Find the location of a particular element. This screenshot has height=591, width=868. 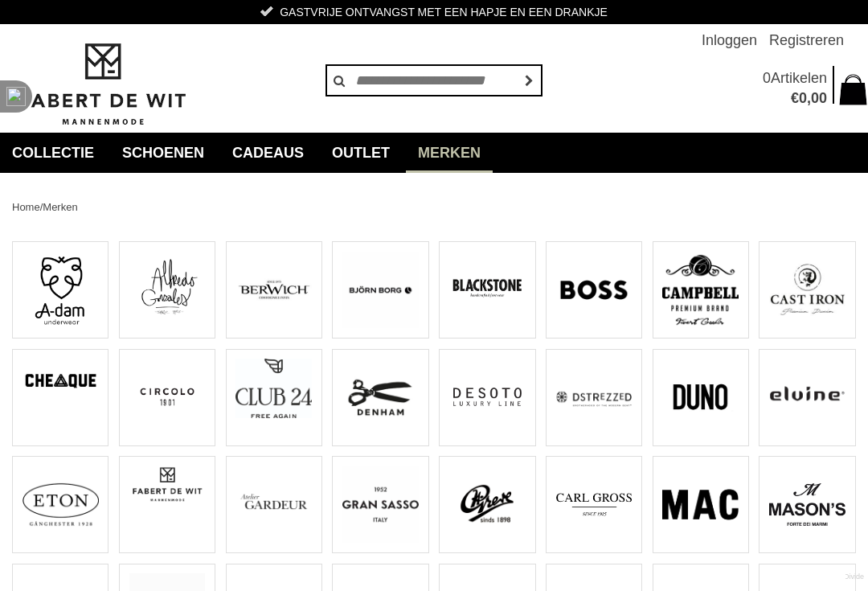

img: BOSS is located at coordinates (594, 290).